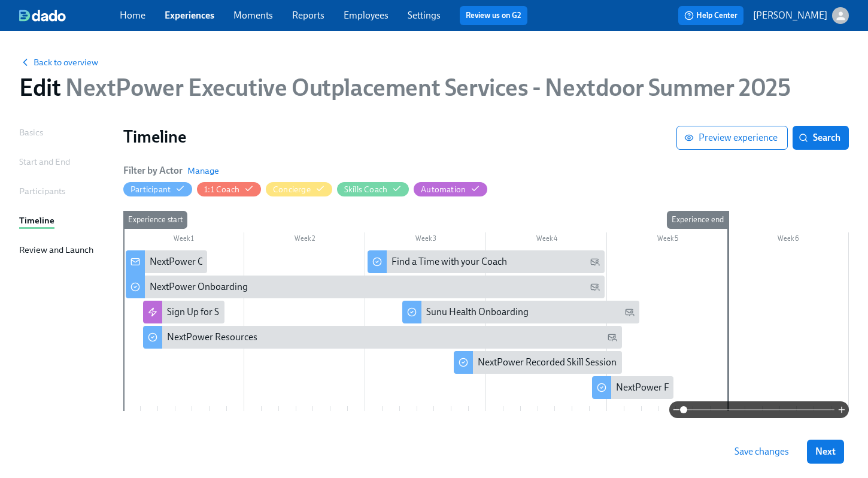 This screenshot has width=868, height=478. Describe the element at coordinates (253, 15) in the screenshot. I see `a: Moments` at that location.